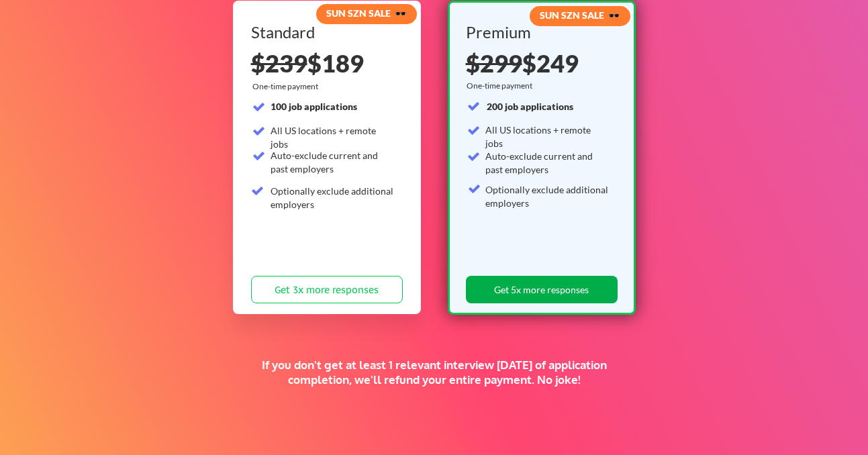 The image size is (868, 455). Describe the element at coordinates (530, 107) in the screenshot. I see `strong: 200 job applications` at that location.